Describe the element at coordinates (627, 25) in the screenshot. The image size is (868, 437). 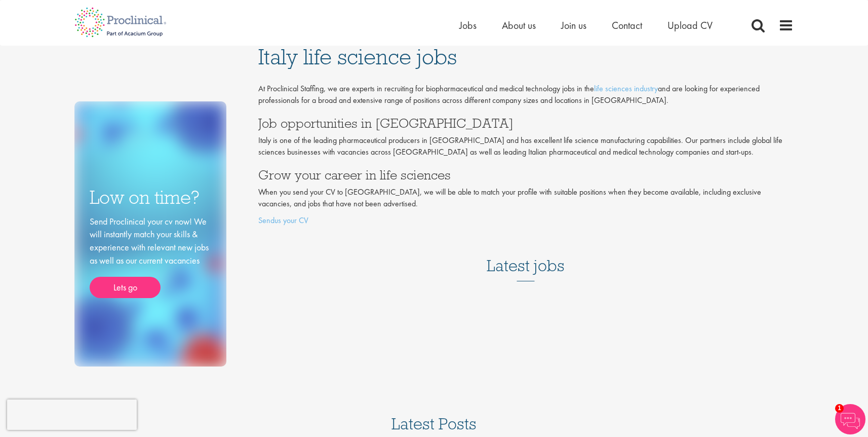
I see `span: Contact` at that location.